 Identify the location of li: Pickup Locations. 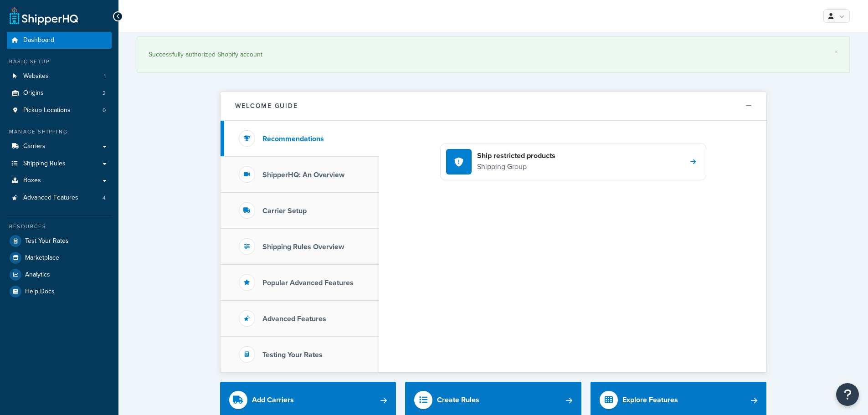
(60, 110).